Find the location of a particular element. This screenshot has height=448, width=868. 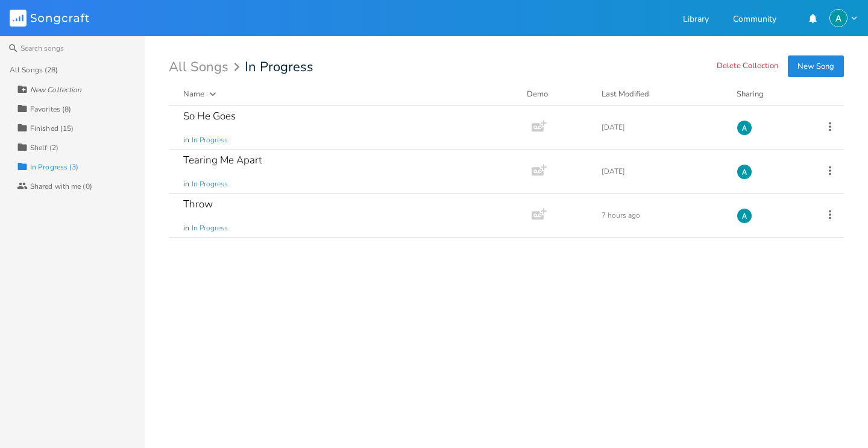

div: Tearing Me Apart is located at coordinates (223, 160).